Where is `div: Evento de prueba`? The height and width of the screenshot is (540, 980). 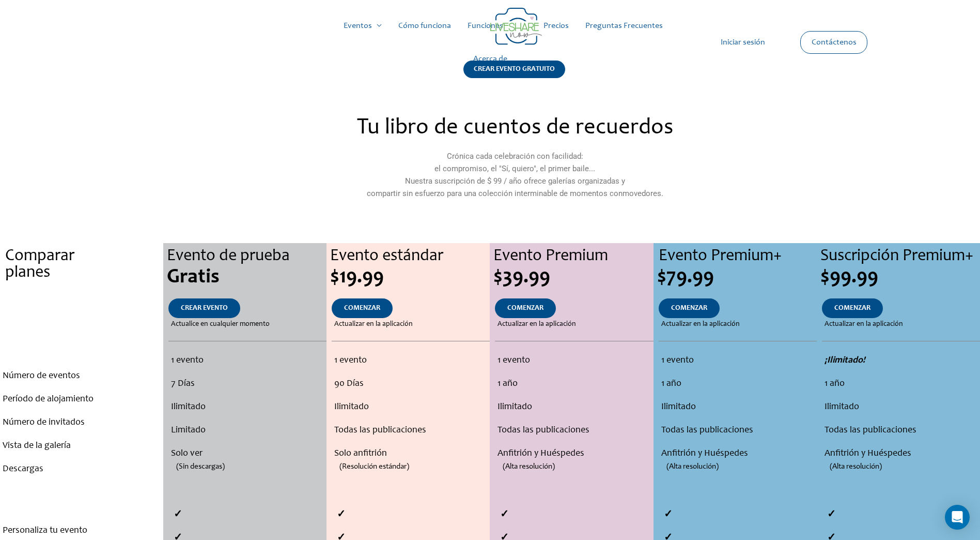
div: Evento de prueba is located at coordinates (246, 256).